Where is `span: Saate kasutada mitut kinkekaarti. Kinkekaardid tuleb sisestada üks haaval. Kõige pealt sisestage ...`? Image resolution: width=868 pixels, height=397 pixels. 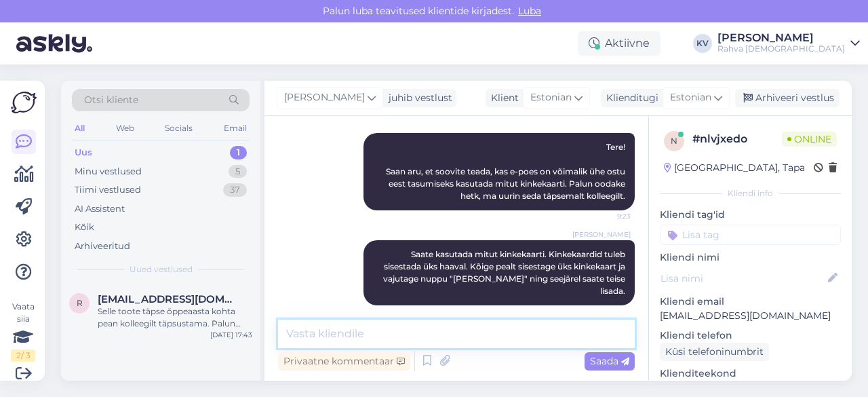
span: Saate kasutada mitut kinkekaarti. Kinkekaardid tuleb sisestada üks haaval. Kõige pealt sisestage ... is located at coordinates (506, 272).